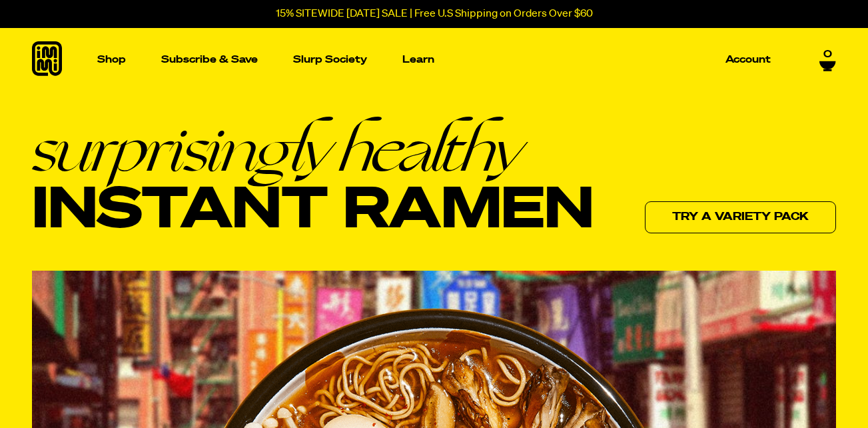  What do you see at coordinates (827, 55) in the screenshot?
I see `span: 0` at bounding box center [827, 55].